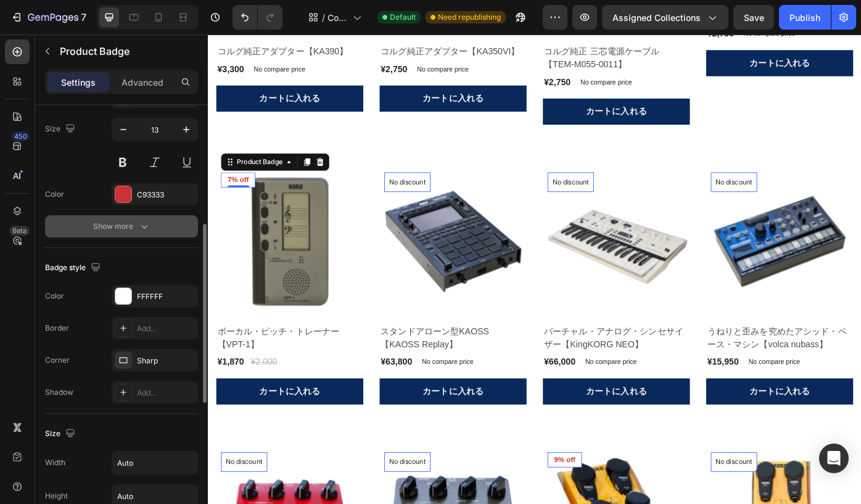 This screenshot has width=861, height=504. I want to click on div: Show more, so click(122, 227).